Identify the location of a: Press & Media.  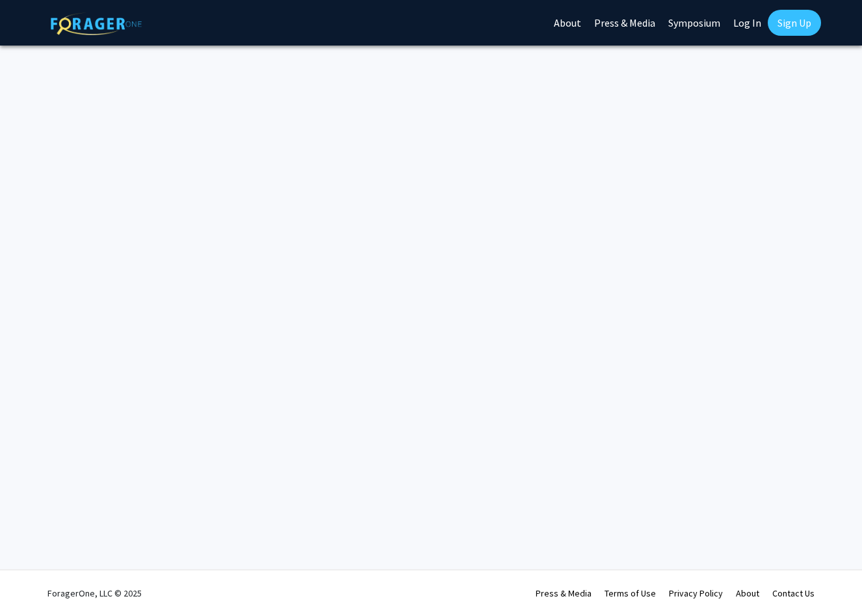
(564, 593).